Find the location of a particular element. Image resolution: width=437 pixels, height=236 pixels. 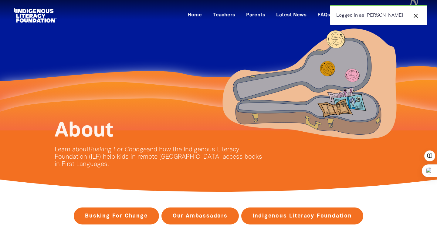

em: Busking For Change is located at coordinates (118, 150).